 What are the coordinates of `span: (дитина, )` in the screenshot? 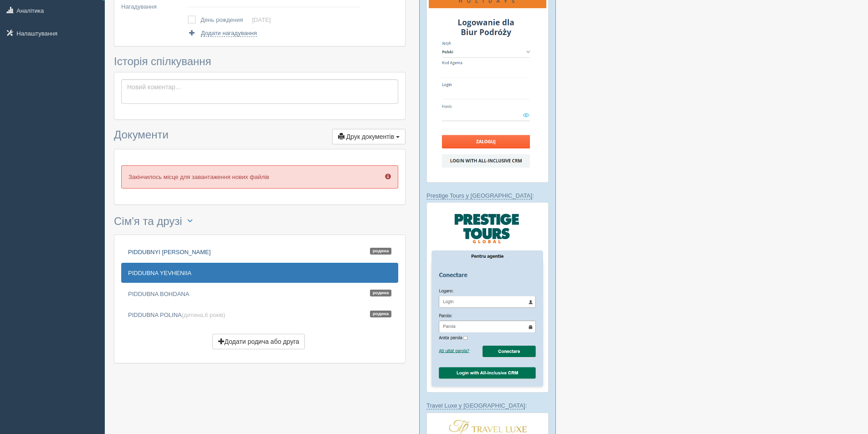 It's located at (203, 315).